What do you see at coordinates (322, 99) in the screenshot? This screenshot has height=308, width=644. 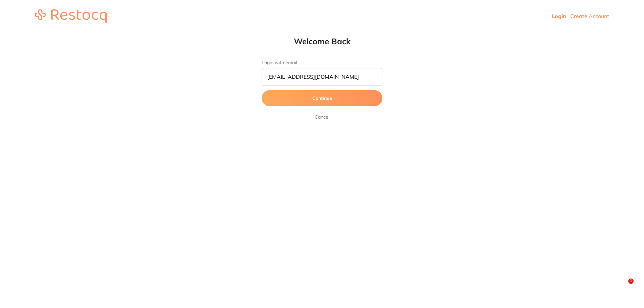 I see `button: Continue` at bounding box center [322, 99].